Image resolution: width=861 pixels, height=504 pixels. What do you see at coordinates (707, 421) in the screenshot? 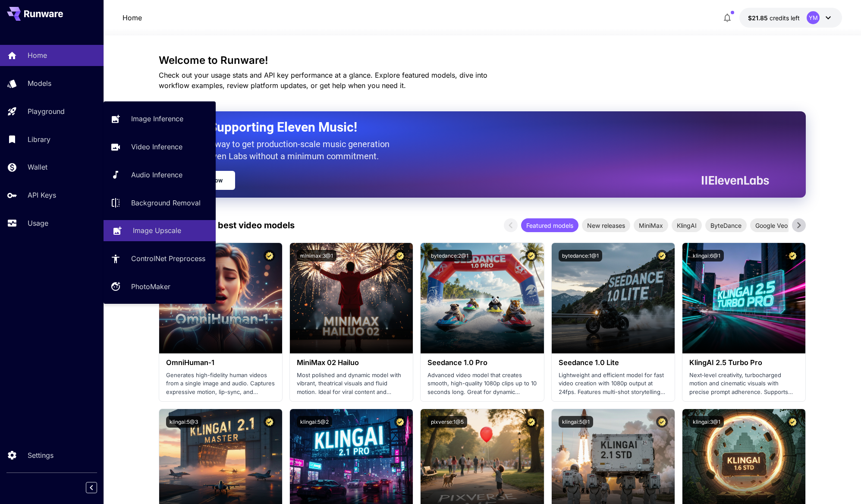
I see `button: klingai:3@1` at bounding box center [707, 421].